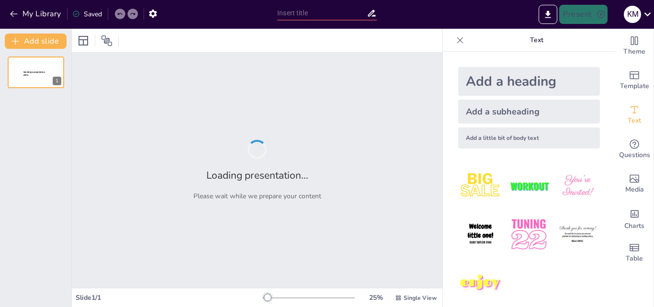 The image size is (654, 307). I want to click on div: 25 %, so click(376, 297).